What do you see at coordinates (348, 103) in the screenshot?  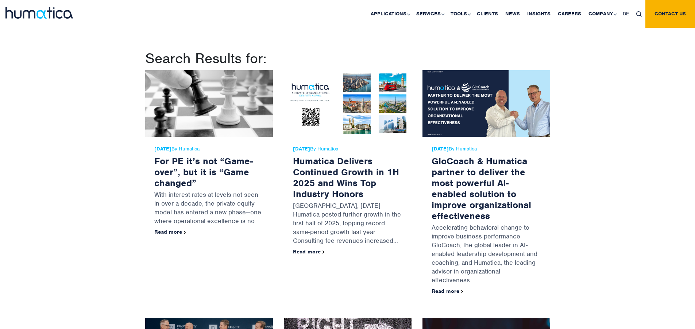 I see `img: Humatica Delivers Continued Growth in 1H 2025 and Wins Top Industry Honors` at bounding box center [348, 103].